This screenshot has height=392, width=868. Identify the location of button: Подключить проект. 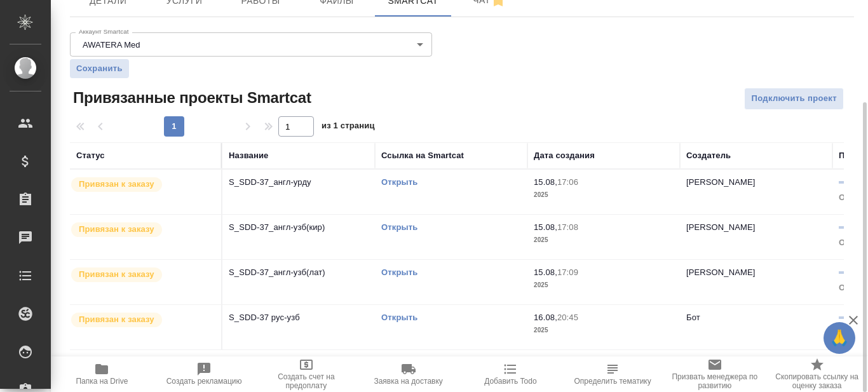
(794, 99).